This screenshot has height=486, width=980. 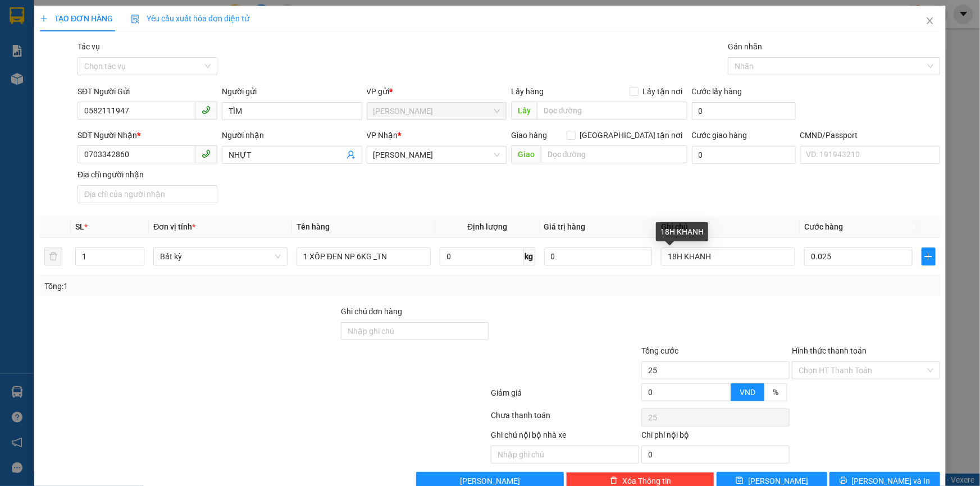 I want to click on label: Gán nhãn, so click(x=745, y=47).